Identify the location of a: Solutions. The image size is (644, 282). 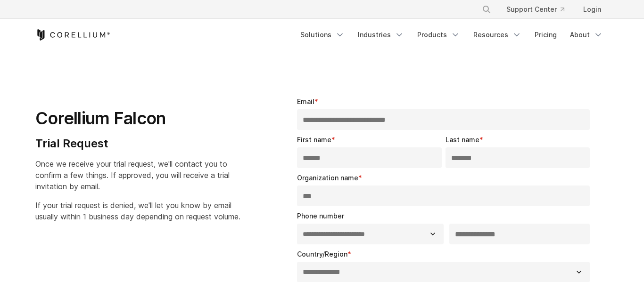
(322, 35).